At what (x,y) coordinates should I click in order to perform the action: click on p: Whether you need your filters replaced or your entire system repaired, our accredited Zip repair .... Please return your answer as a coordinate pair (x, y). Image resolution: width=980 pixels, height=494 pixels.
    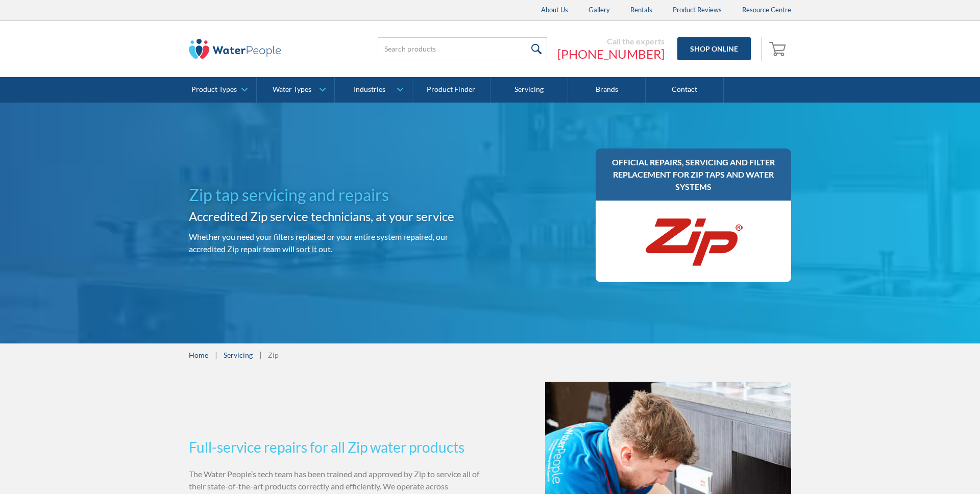
    Looking at the image, I should click on (337, 243).